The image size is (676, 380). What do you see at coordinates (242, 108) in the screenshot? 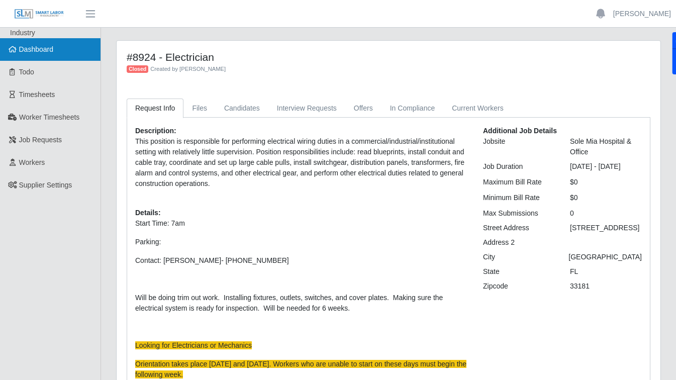
I see `a: Candidates` at bounding box center [242, 108].